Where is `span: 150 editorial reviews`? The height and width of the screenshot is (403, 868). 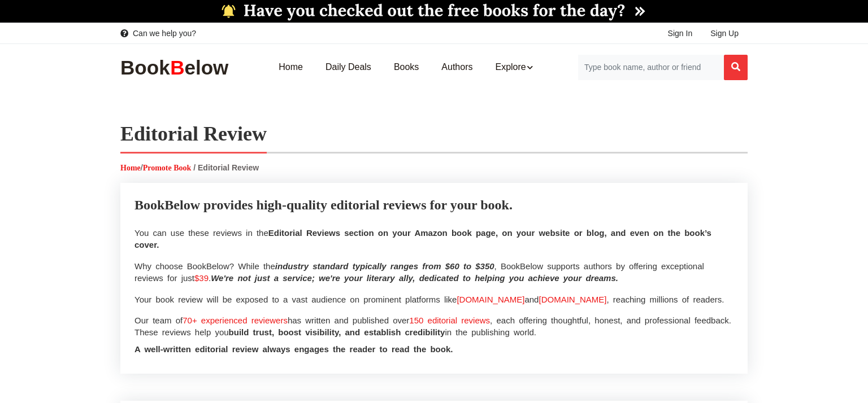
span: 150 editorial reviews is located at coordinates (449, 320).